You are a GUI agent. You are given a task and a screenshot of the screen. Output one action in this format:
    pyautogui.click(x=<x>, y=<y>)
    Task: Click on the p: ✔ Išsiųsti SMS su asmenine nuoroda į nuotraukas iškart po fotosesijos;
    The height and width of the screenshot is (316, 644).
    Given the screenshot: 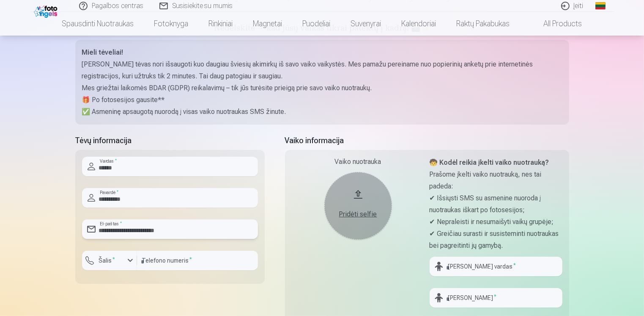 What is the action you would take?
    pyautogui.click(x=496, y=205)
    